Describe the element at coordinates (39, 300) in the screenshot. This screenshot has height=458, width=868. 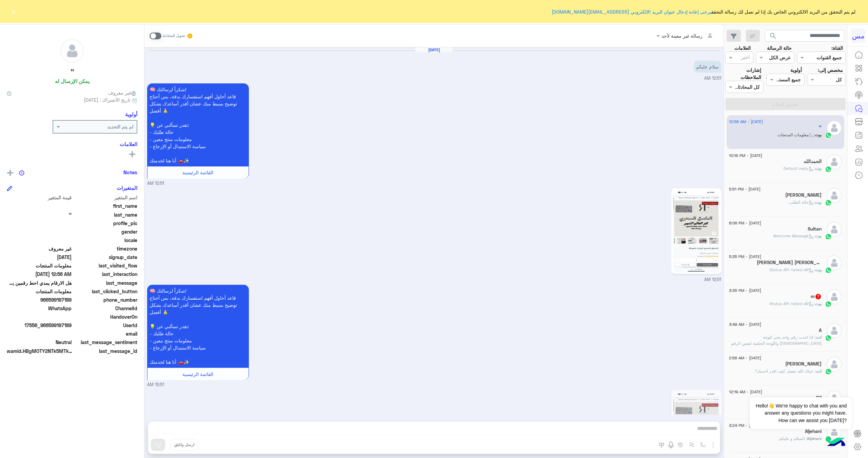
I see `span: 966599197189` at that location.